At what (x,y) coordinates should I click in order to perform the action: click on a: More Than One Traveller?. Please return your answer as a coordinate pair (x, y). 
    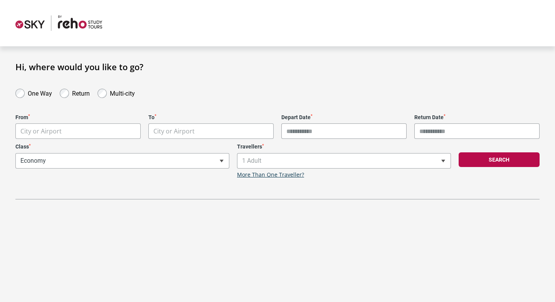
    Looking at the image, I should click on (271, 175).